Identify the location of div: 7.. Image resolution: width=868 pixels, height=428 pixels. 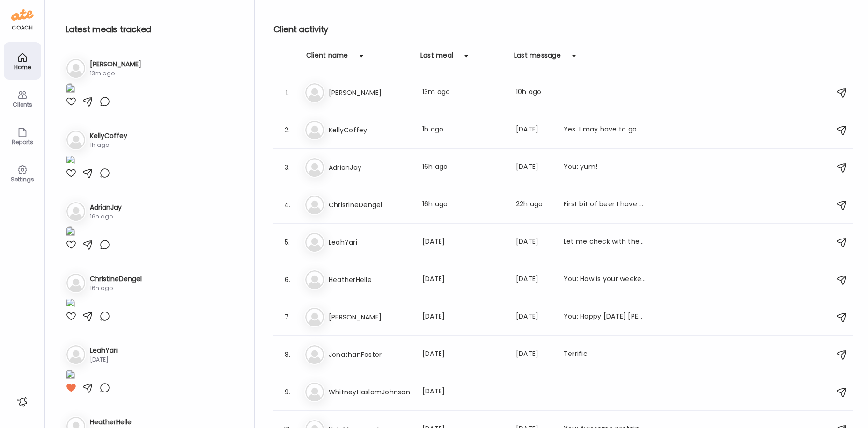
(288, 318).